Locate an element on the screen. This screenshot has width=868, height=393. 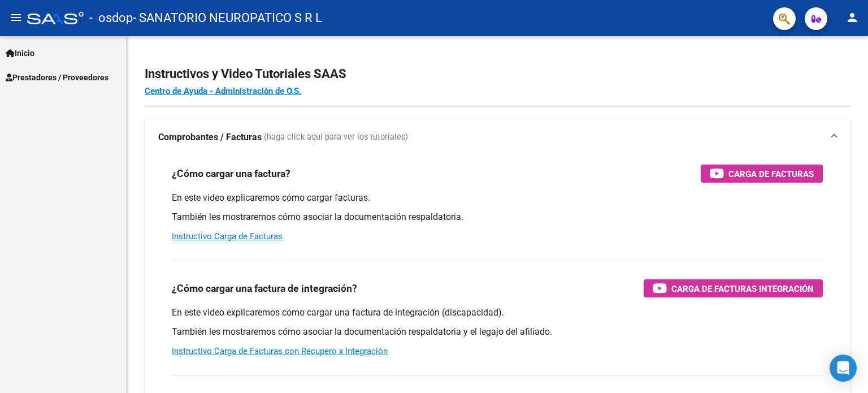
span: Carga de Facturas is located at coordinates (771, 174).